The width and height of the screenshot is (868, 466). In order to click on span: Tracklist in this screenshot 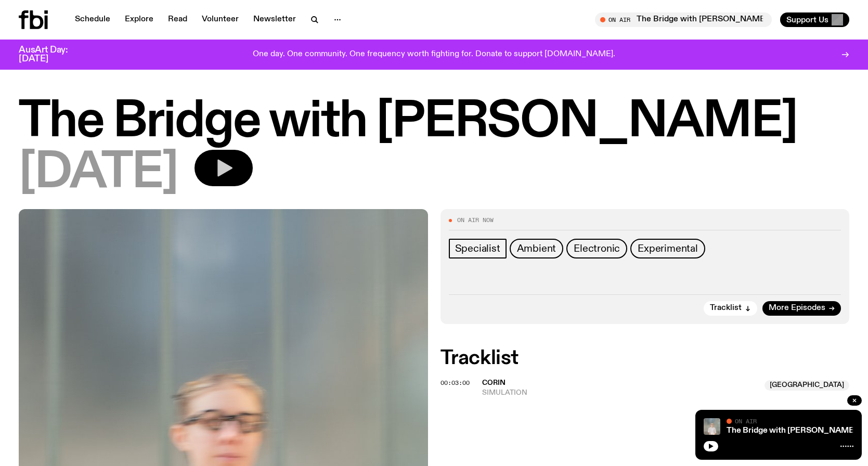, I will do `click(726, 308)`.